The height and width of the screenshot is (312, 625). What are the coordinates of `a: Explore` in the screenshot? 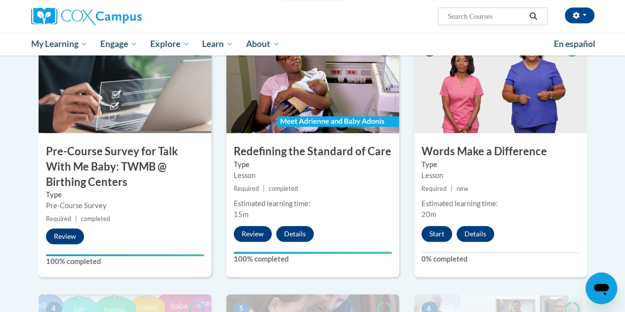 It's located at (170, 44).